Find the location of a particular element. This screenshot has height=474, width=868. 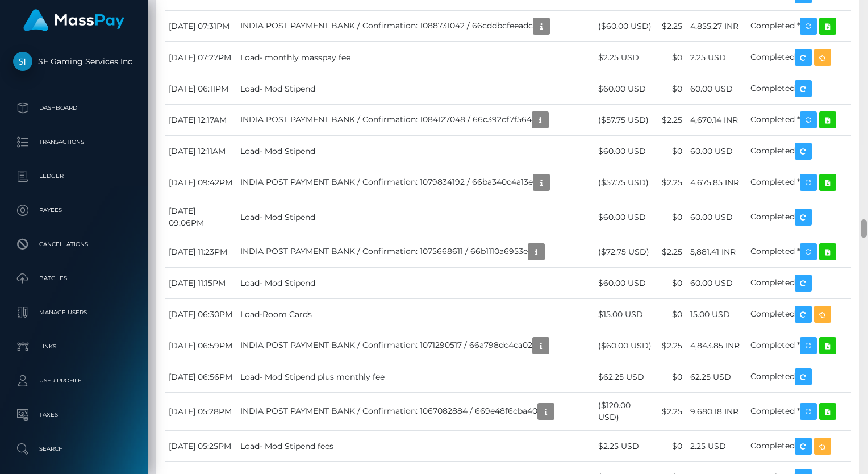

a: Batches is located at coordinates (74, 279).